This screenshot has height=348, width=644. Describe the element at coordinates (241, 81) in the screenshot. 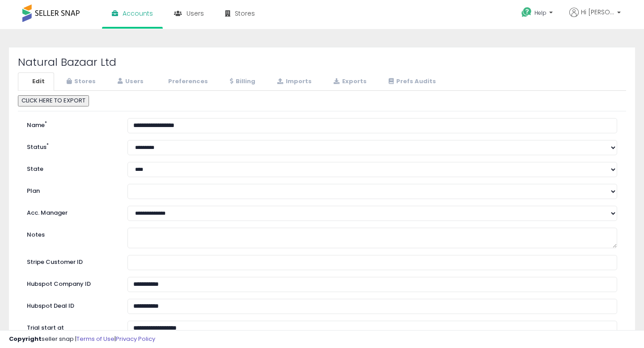

I see `a: Billing` at that location.